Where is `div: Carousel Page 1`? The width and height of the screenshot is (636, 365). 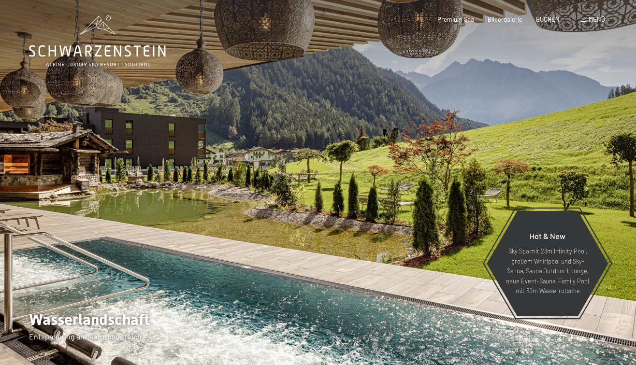
div: Carousel Page 1 is located at coordinates (525, 339).